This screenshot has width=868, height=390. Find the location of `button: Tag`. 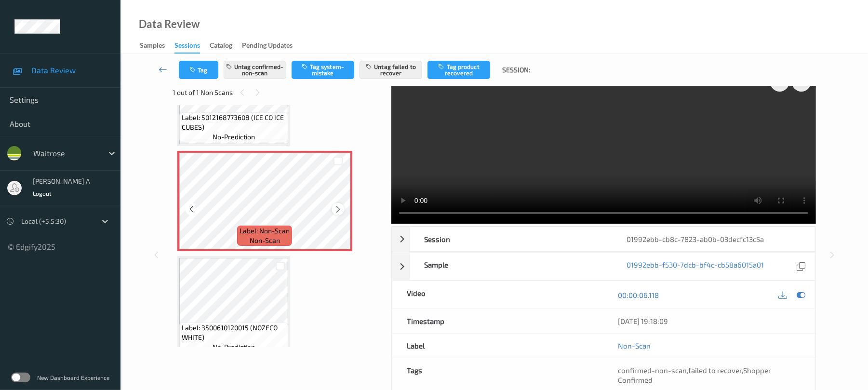

button: Tag is located at coordinates (199, 70).